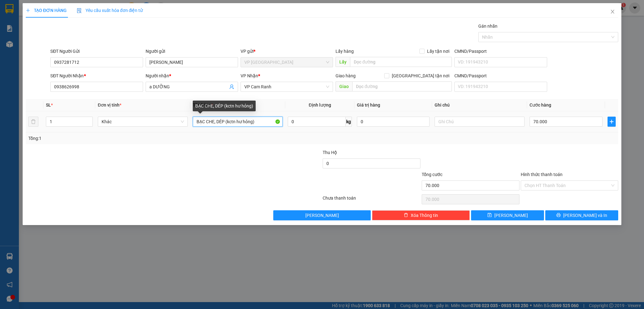 The image size is (644, 309). I want to click on input: Ghi Chú, so click(479, 121).